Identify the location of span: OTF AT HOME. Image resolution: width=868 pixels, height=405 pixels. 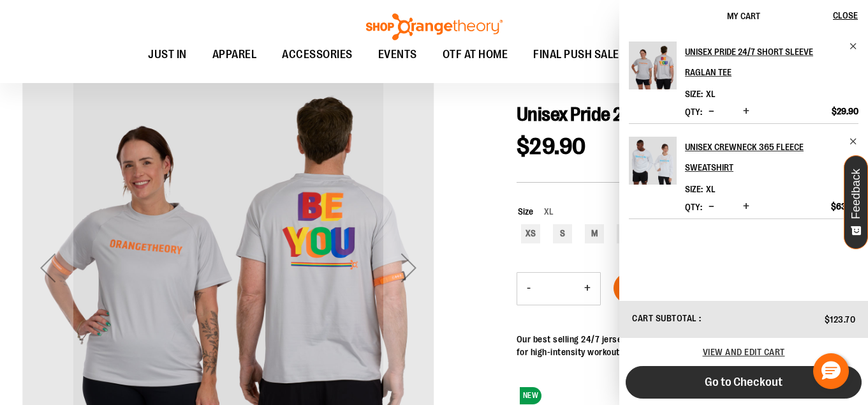
(475, 54).